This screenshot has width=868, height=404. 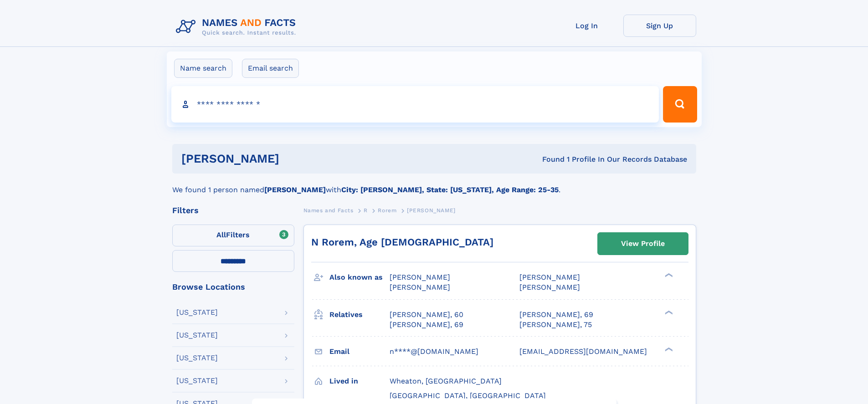 I want to click on img: Logo Names and Facts, so click(x=238, y=27).